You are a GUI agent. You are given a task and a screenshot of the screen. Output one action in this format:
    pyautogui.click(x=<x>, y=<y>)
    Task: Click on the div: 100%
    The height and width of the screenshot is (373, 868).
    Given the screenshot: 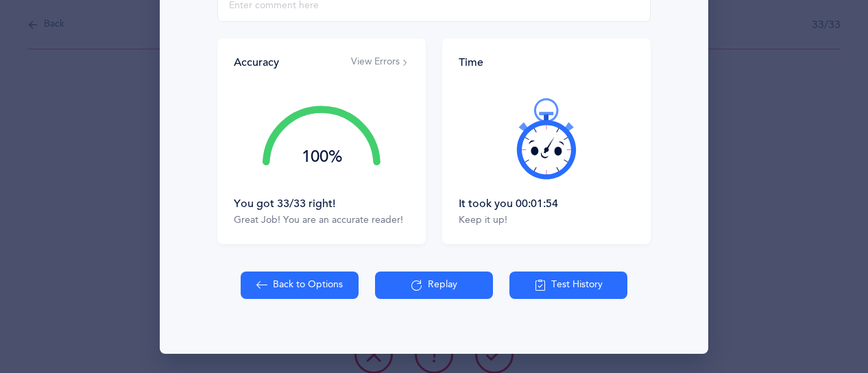 What is the action you would take?
    pyautogui.click(x=321, y=157)
    